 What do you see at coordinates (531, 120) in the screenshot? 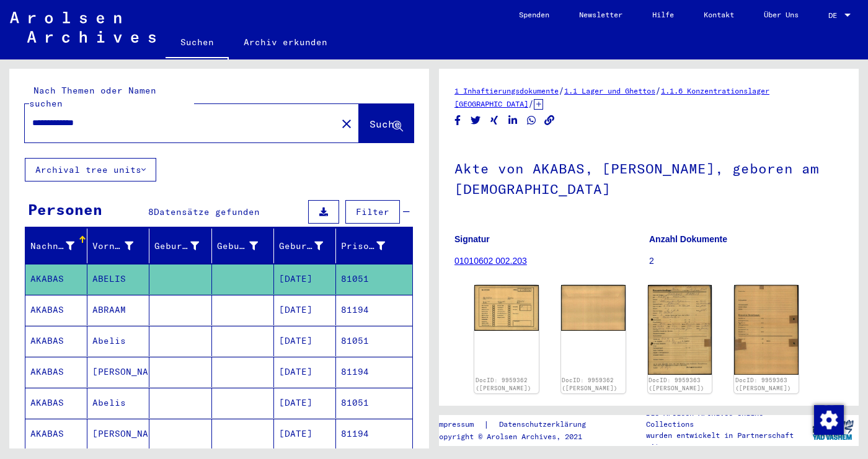
I see `button: Share on WhatsApp` at bounding box center [531, 120].